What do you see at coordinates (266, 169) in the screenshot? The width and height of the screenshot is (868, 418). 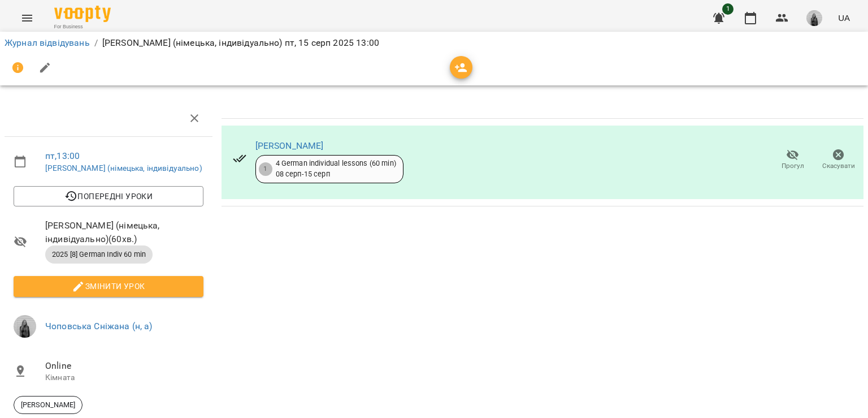 I see `div: 1` at bounding box center [266, 169].